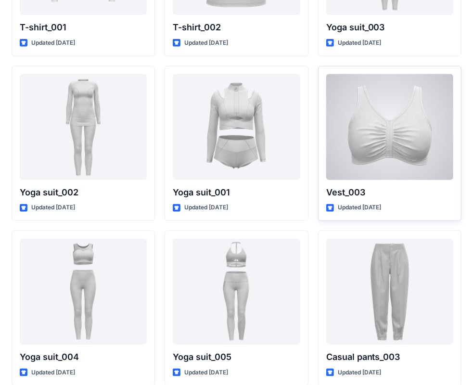  I want to click on p: Yoga suit_003, so click(390, 27).